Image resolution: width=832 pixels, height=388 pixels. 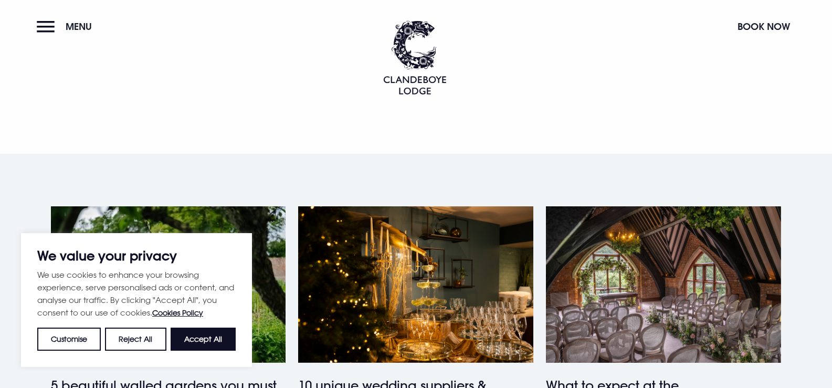 What do you see at coordinates (135, 339) in the screenshot?
I see `button: Reject All` at bounding box center [135, 339].